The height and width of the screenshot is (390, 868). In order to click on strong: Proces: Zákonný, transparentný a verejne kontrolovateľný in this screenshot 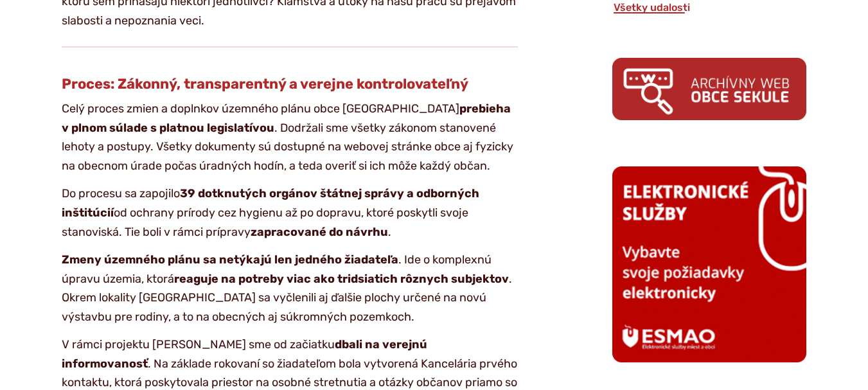, I will do `click(265, 83)`.